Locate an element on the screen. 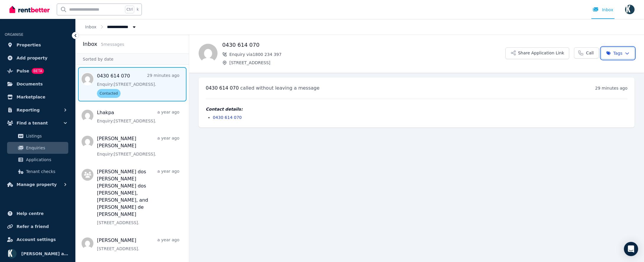 The image size is (644, 262). a: Properties is located at coordinates (38, 45).